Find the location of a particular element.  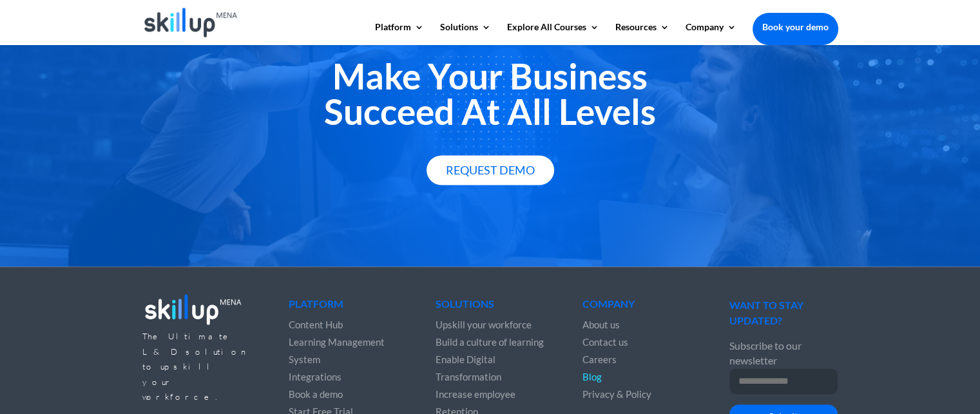

a: Explore All Courses is located at coordinates (553, 34).